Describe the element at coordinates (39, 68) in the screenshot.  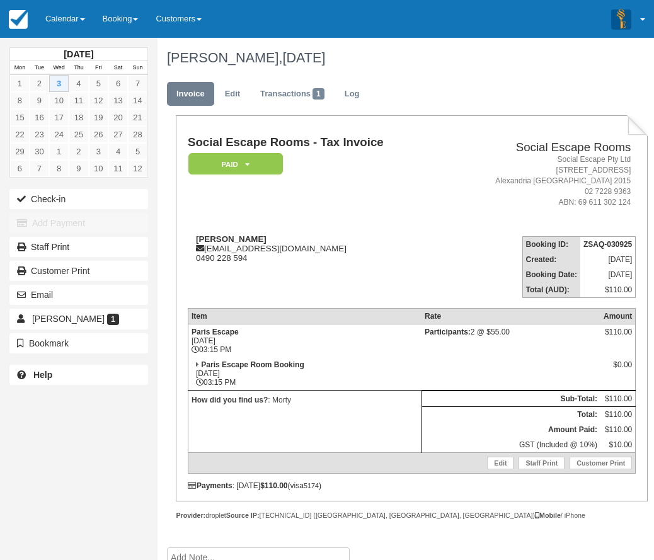
I see `th: Tue` at that location.